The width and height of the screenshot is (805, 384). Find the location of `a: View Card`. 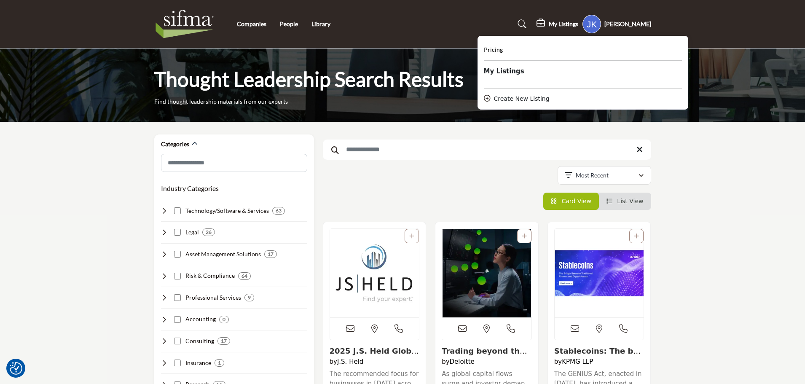

a: View Card is located at coordinates (571, 201).